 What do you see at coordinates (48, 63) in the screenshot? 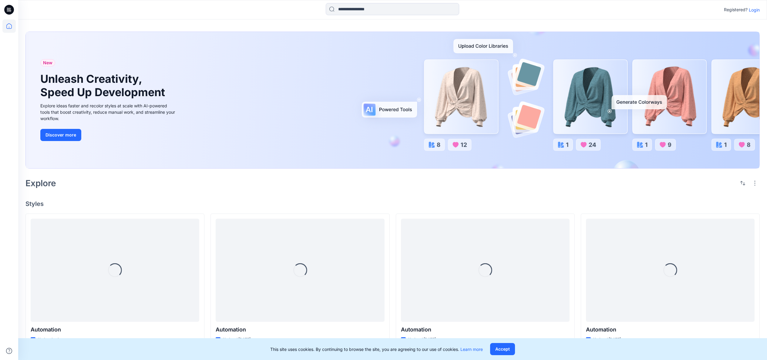
I see `span: New` at bounding box center [48, 63].